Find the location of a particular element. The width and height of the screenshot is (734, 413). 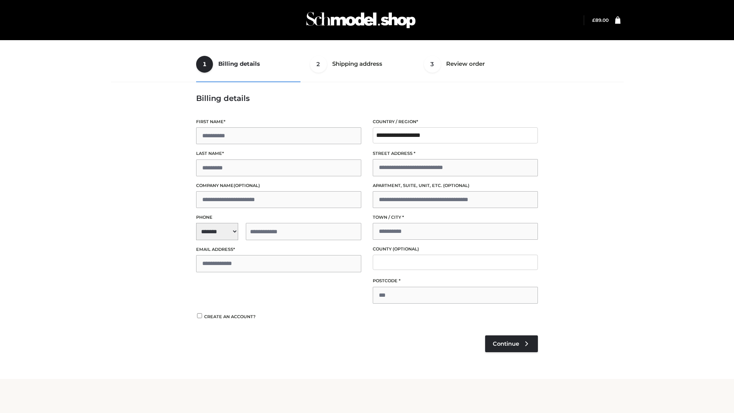

bdi: 89.00 is located at coordinates (601, 20).